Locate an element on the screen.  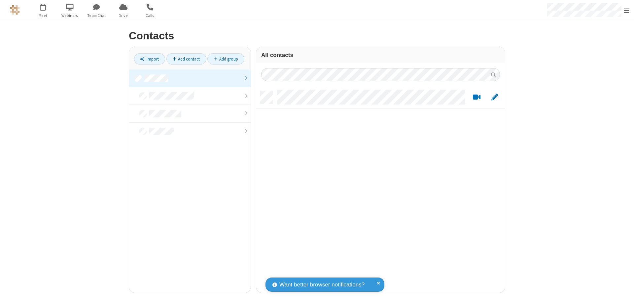
span: Webinars is located at coordinates (70, 16).